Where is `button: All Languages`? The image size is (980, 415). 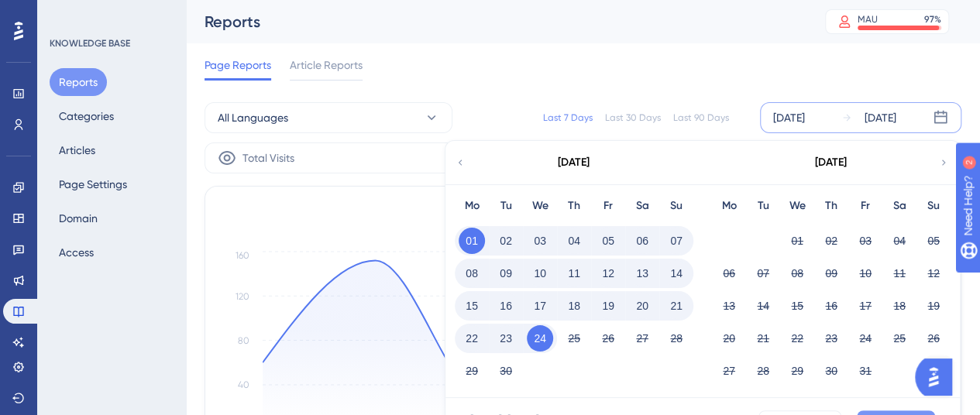 button: All Languages is located at coordinates (329, 117).